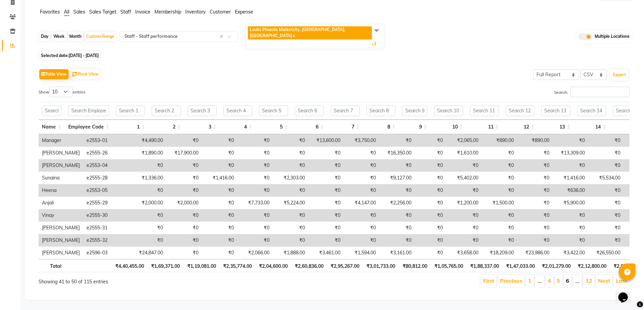 The width and height of the screenshot is (644, 310). I want to click on a: 5, so click(558, 281).